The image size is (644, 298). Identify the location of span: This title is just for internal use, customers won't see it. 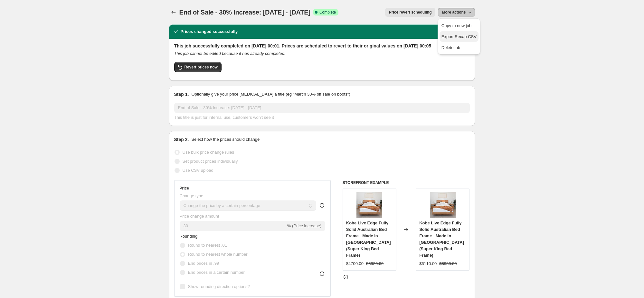
(224, 117).